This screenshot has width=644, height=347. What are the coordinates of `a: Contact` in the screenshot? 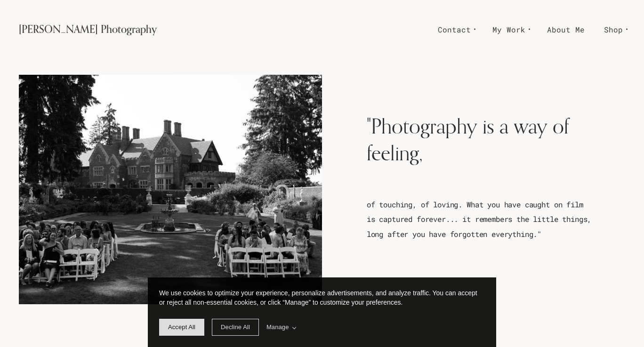 It's located at (455, 29).